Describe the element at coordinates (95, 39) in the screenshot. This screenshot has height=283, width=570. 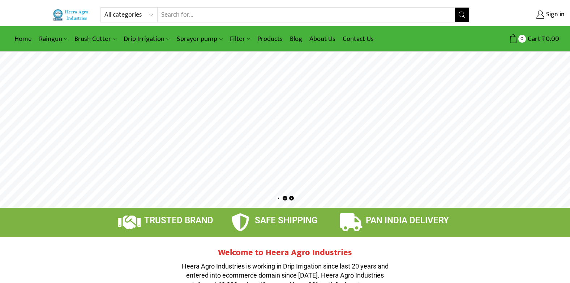
I see `a: Brush Cutter` at that location.